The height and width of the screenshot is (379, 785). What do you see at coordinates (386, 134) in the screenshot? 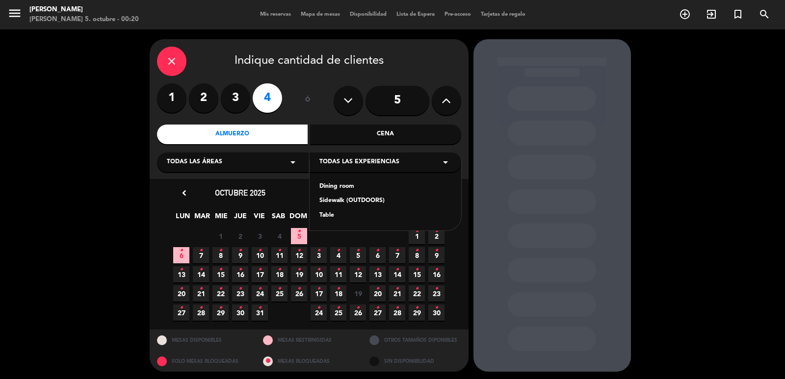
I see `div: Cena` at bounding box center [386, 134].